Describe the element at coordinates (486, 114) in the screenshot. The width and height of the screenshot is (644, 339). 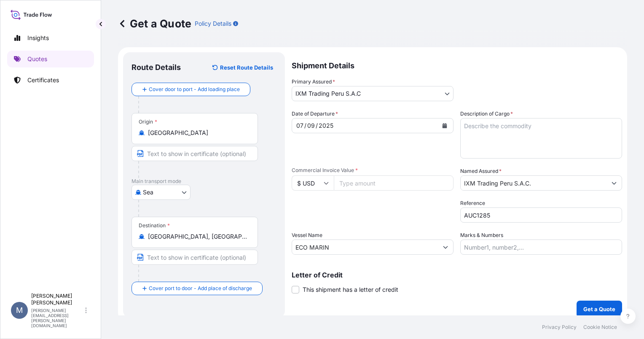
I see `label: Description of Cargo` at that location.